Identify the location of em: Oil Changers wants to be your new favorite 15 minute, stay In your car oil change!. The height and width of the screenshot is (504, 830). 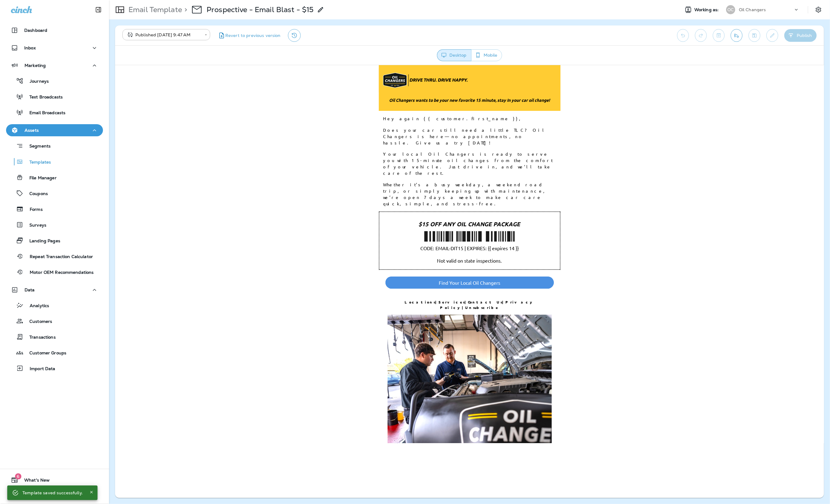
(354, 35).